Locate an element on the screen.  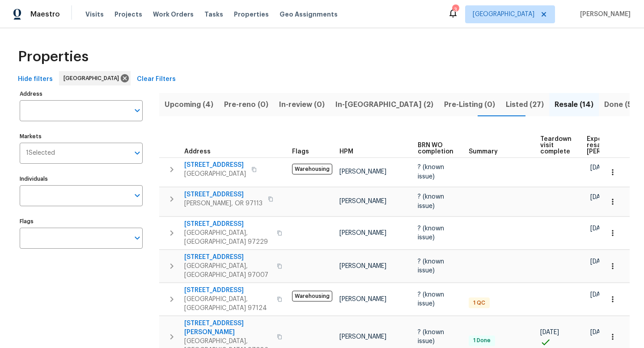
label: Individuals is located at coordinates (81, 179).